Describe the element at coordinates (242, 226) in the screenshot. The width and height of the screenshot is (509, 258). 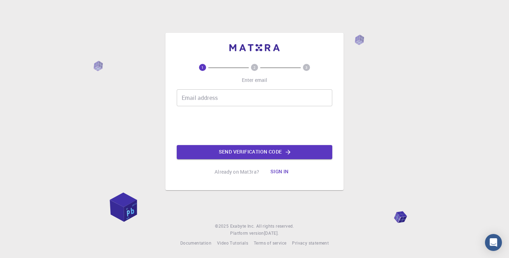
I see `span: Exabyte Inc.` at that location.